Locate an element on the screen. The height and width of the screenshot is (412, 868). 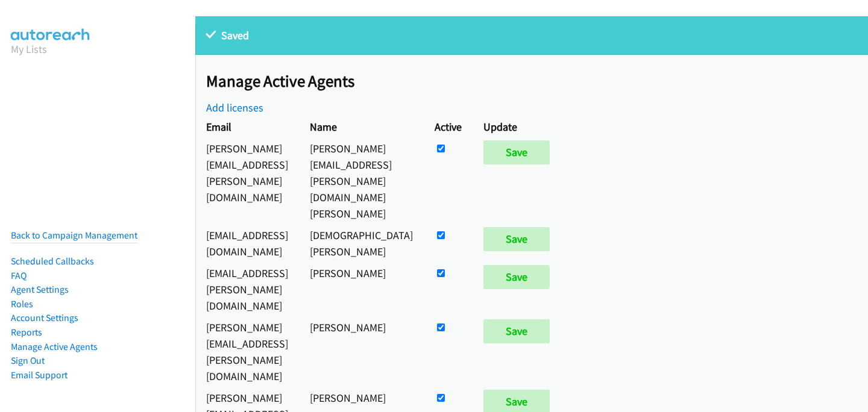
p: Saved is located at coordinates (531, 35).